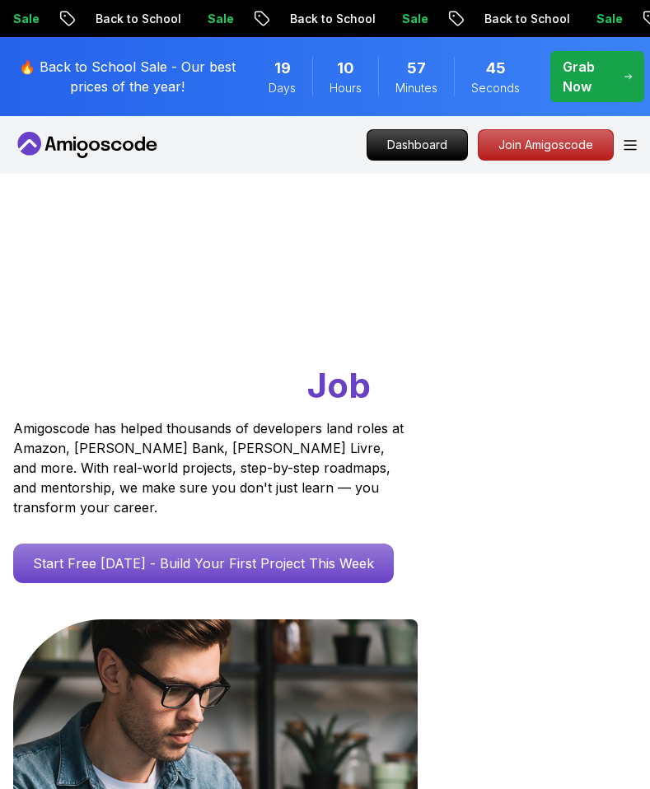 The height and width of the screenshot is (789, 650). Describe the element at coordinates (283, 68) in the screenshot. I see `span: 19 Days` at that location.